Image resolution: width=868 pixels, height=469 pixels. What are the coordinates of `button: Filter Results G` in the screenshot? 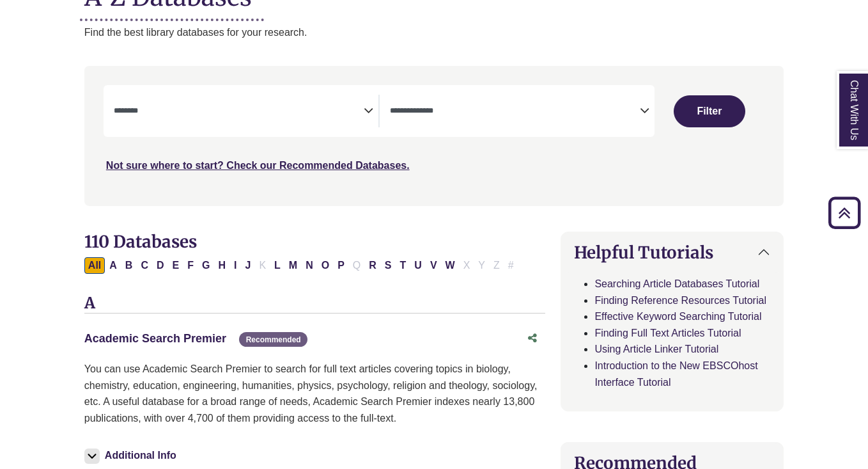 It's located at (206, 265).